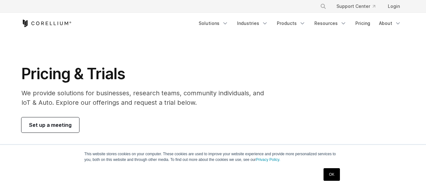 This screenshot has height=189, width=426. What do you see at coordinates (331, 23) in the screenshot?
I see `a: Resources` at bounding box center [331, 23].